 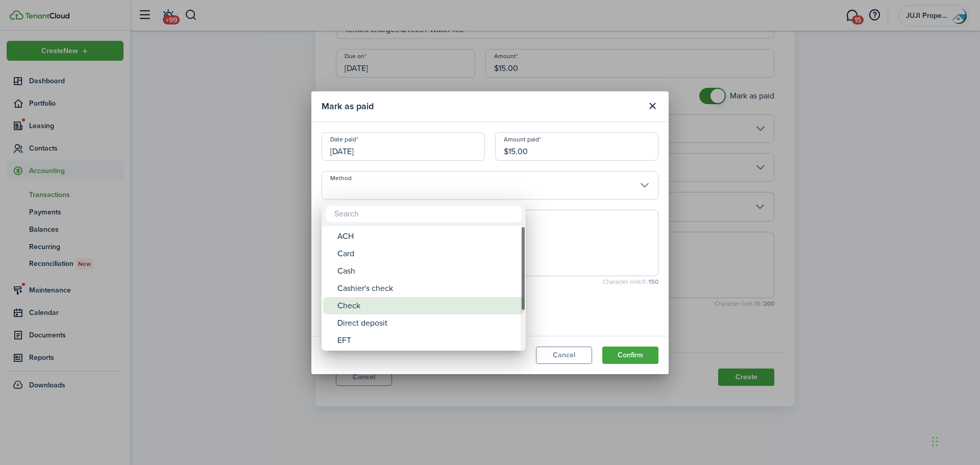 What do you see at coordinates (423, 214) in the screenshot?
I see `input: Search` at bounding box center [423, 214].